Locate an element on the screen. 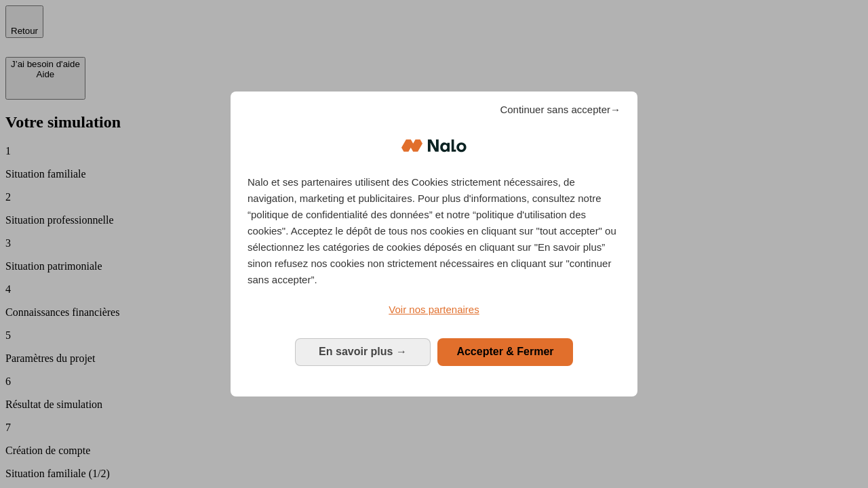  span: Accepter & Fermer is located at coordinates (505, 351).